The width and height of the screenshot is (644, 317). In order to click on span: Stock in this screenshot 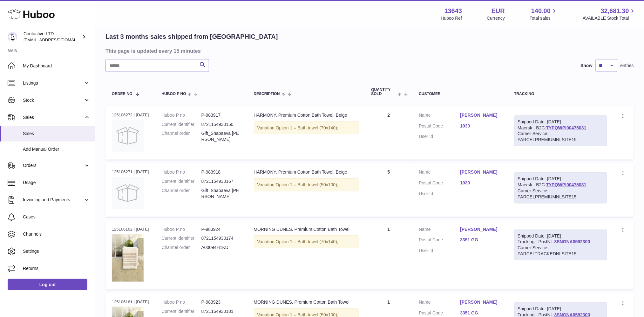, I will do `click(53, 100)`.